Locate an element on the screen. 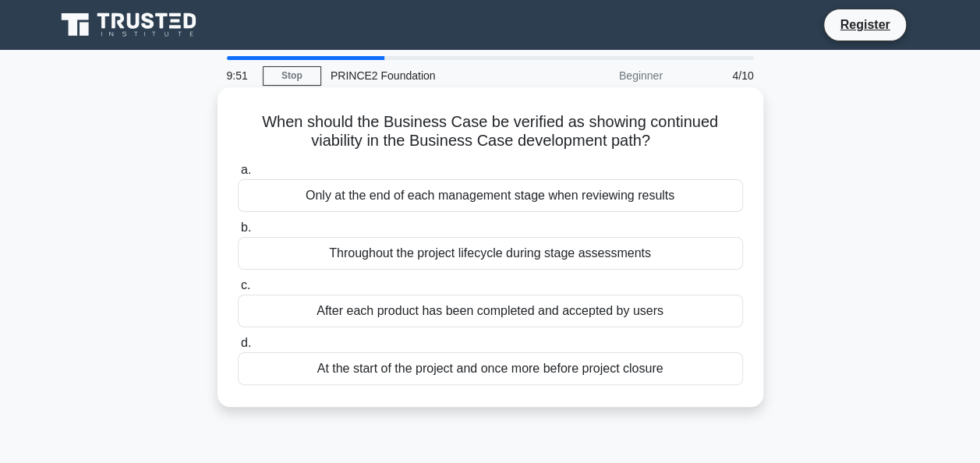  div: PRINCE2 Foundation is located at coordinates (428, 76).